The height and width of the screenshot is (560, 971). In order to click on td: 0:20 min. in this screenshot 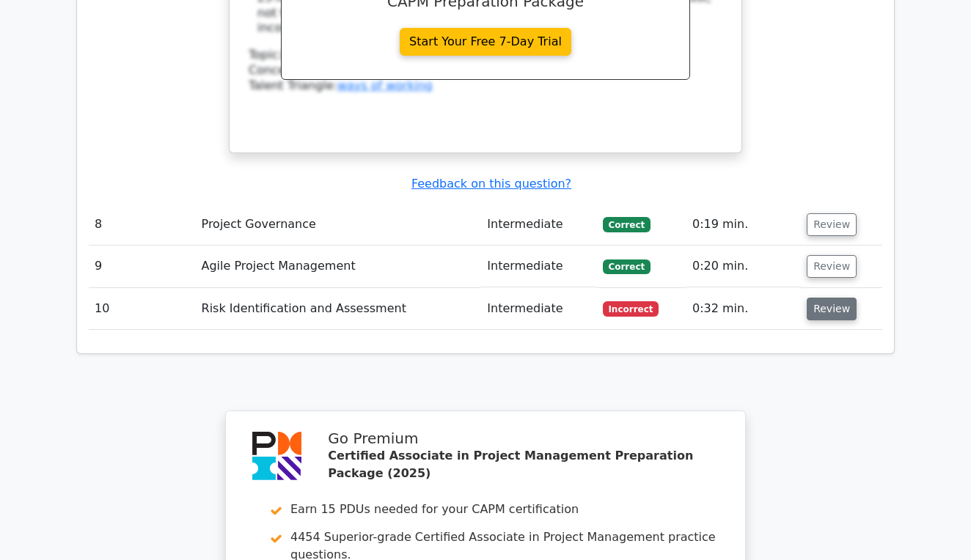, I will do `click(744, 266)`.